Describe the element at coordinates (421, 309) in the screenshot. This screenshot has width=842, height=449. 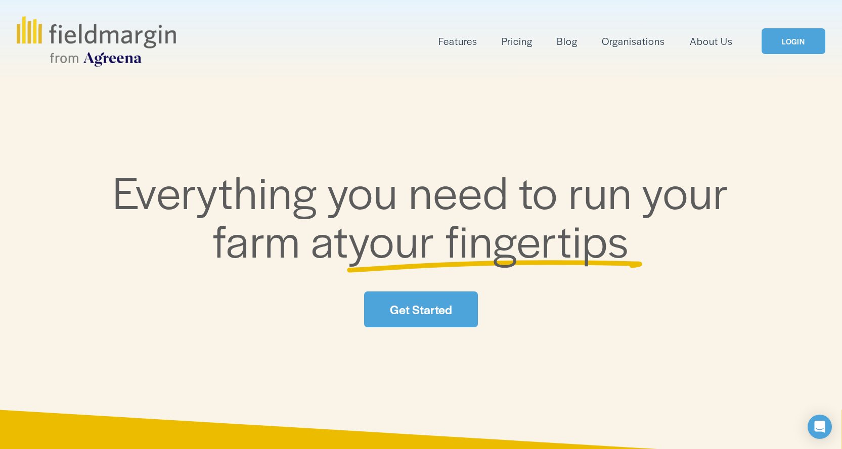
I see `a: Get Started` at that location.